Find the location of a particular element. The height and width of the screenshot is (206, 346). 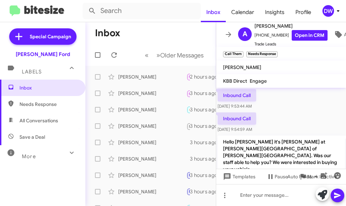

div: We would have to see your vehicle in person to make an offer. is located at coordinates (188, 159).